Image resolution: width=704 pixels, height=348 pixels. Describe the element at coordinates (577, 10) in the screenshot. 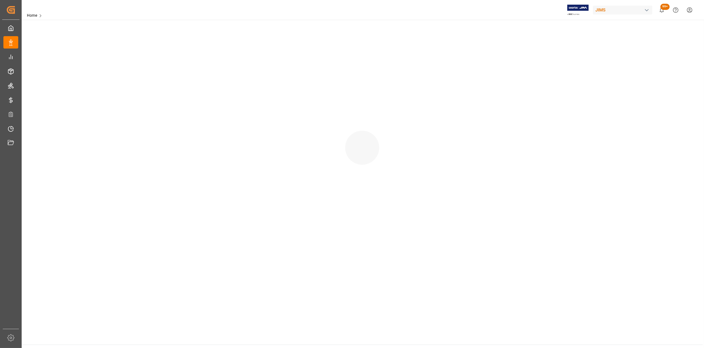

I see `img: Exertis%20JAM%20-%20Email%20Logo.jpg_1722504956.jpg` at that location.